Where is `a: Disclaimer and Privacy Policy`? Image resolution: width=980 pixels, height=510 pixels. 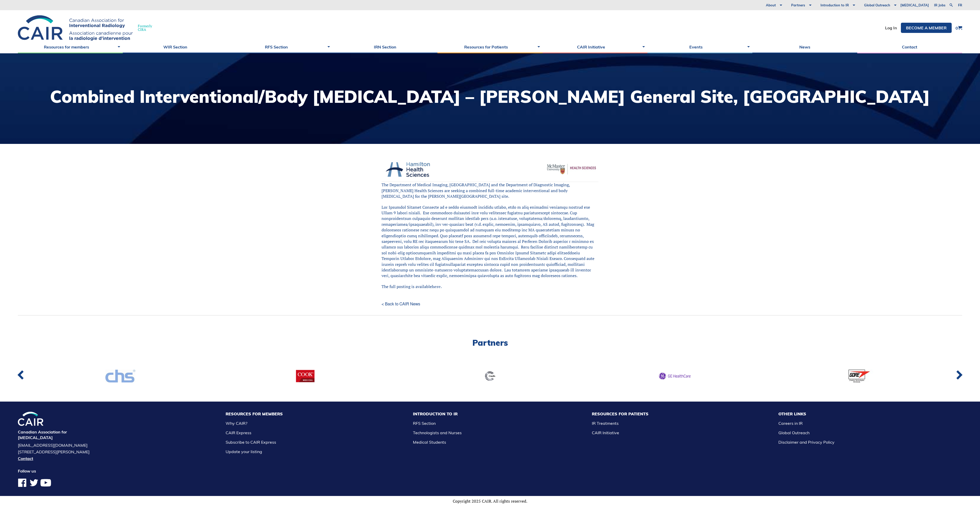 a: Disclaimer and Privacy Policy is located at coordinates (807, 442).